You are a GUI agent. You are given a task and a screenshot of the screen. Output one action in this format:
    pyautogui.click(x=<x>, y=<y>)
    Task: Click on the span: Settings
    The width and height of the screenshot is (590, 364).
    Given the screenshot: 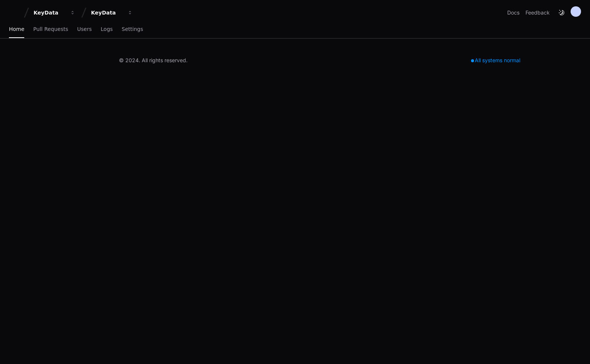 What is the action you would take?
    pyautogui.click(x=132, y=29)
    